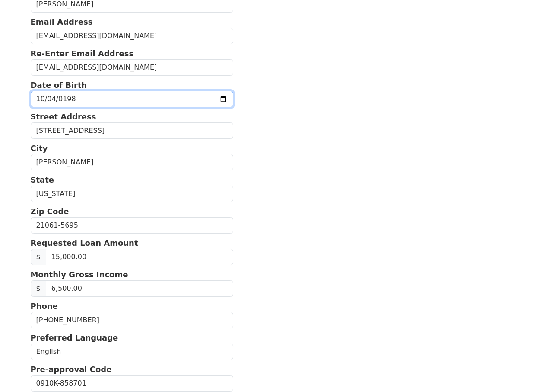  Describe the element at coordinates (132, 36) in the screenshot. I see `input: Email Address` at that location.